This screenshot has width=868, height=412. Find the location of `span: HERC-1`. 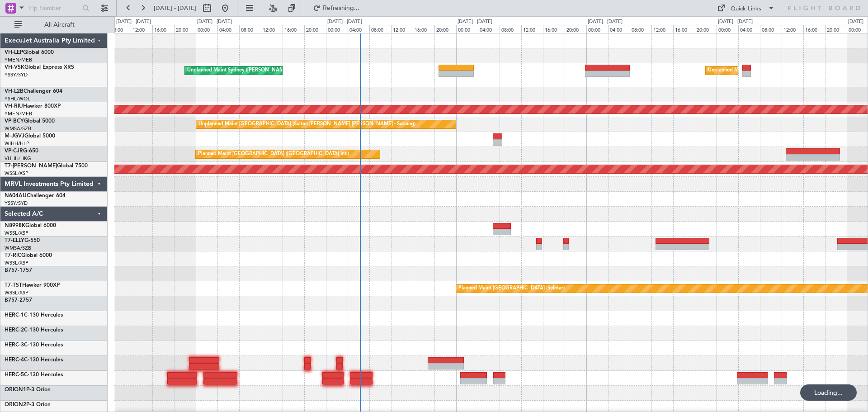

span: HERC-1 is located at coordinates (14, 315).